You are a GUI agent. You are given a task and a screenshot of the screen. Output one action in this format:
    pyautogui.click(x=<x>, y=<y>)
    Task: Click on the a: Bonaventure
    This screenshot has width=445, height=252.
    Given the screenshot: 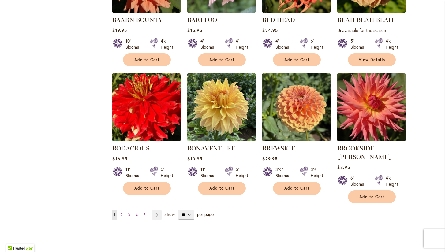 What is the action you would take?
    pyautogui.click(x=221, y=140)
    